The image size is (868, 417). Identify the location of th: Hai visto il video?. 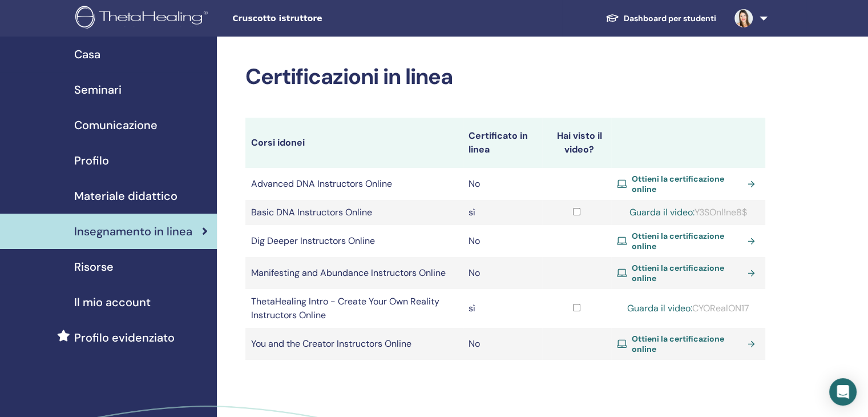
(577, 143).